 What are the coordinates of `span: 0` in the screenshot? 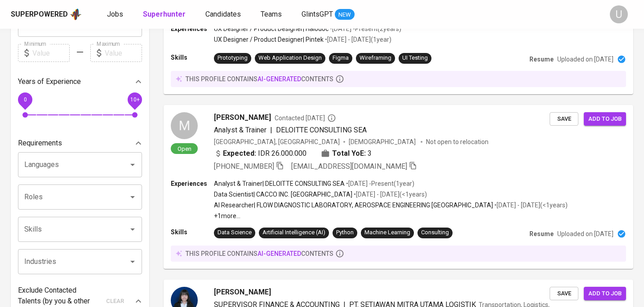 It's located at (25, 99).